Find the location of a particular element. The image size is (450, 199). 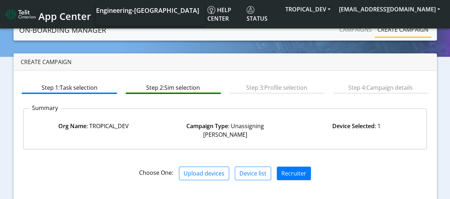

span: Choose One: is located at coordinates (156, 172).